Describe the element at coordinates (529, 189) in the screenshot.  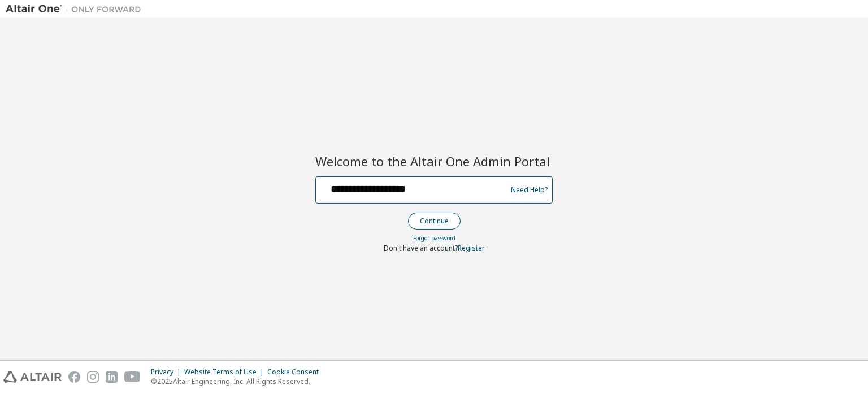
I see `a: Need Help?` at that location.